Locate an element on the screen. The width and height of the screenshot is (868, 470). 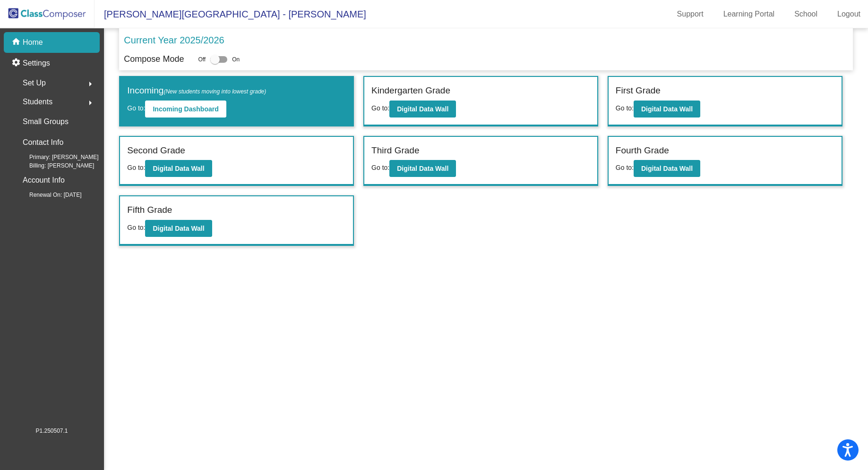
a: Learning Portal is located at coordinates (749, 14).